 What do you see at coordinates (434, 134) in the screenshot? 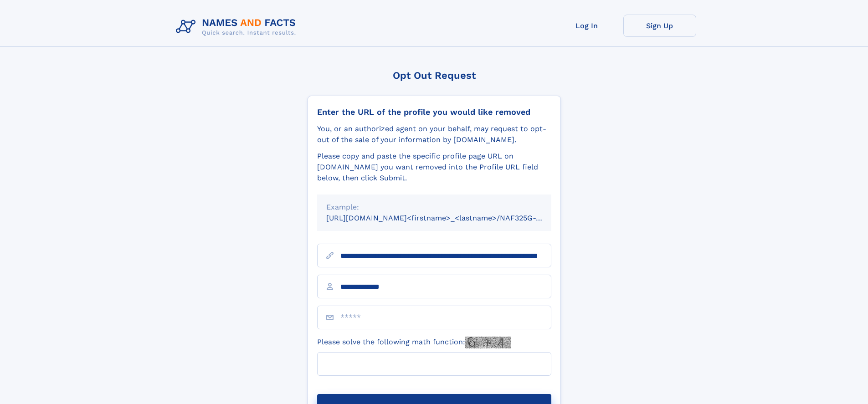
I see `div: You, or an authorized agent on your behalf, may request to opt-out of the sale of your informatio...` at bounding box center [434, 134].